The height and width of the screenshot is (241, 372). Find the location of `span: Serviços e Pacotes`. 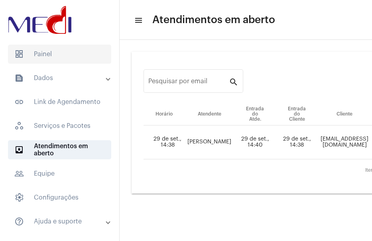

span: Serviços e Pacotes is located at coordinates (59, 126).